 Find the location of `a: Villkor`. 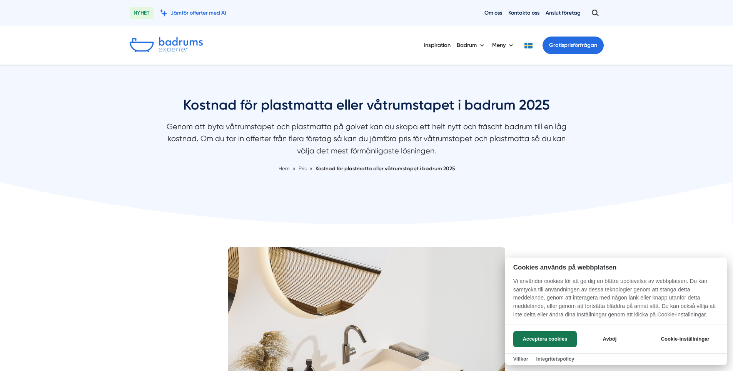

a: Villkor is located at coordinates (520, 359).